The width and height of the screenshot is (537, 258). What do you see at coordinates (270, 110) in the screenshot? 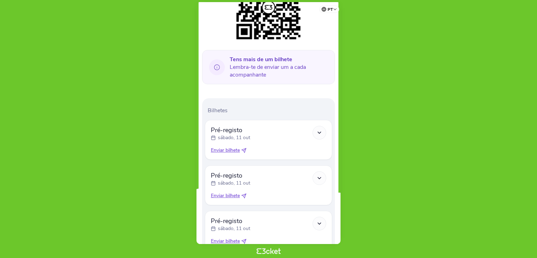
I see `p: Bilhetes` at bounding box center [270, 110].